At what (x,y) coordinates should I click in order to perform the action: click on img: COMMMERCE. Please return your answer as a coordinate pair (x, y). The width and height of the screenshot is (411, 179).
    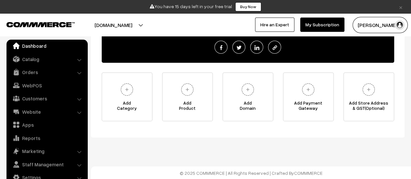
    Looking at the image, I should click on (41, 24).